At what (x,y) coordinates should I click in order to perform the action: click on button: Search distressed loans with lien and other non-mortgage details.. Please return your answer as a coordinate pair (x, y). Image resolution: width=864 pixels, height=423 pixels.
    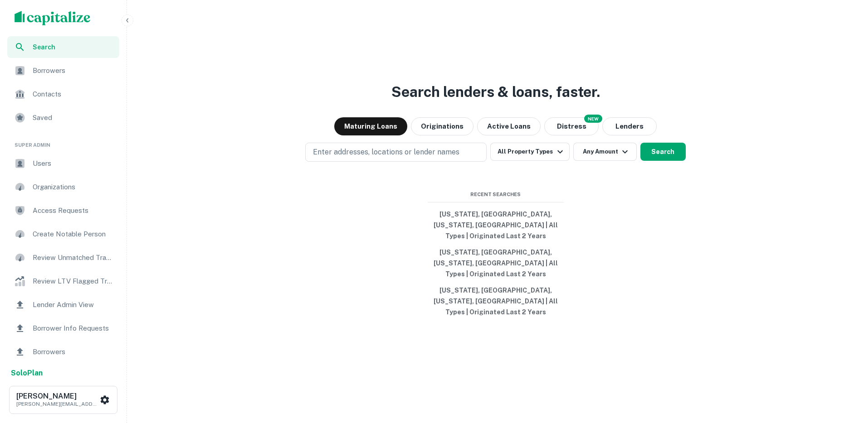
    Looking at the image, I should click on (571, 126).